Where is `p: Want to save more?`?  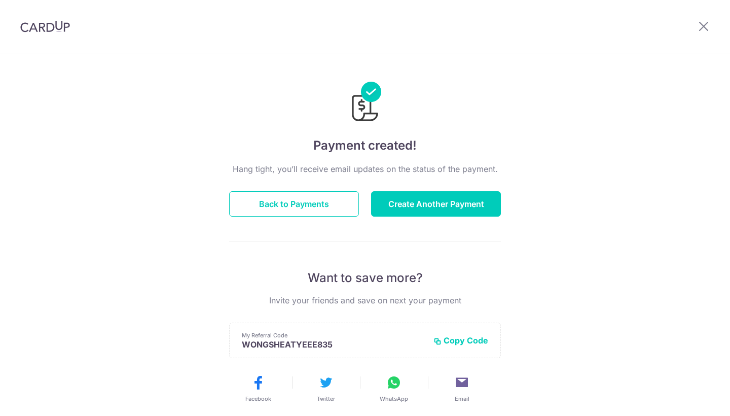
p: Want to save more? is located at coordinates (365, 278).